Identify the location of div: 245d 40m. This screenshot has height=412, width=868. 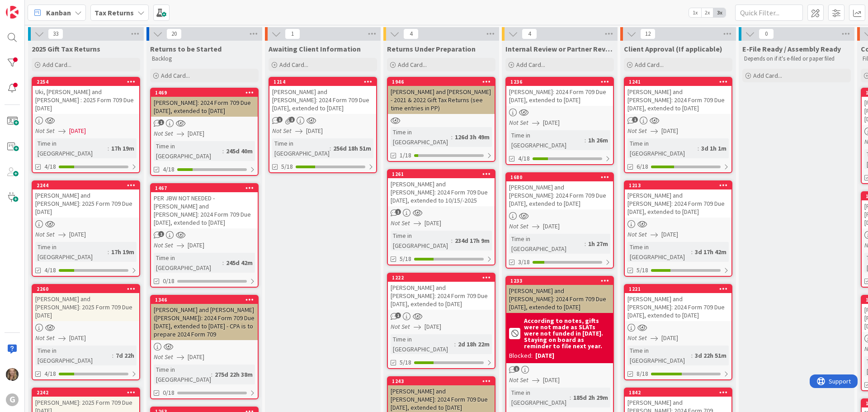
(239, 151).